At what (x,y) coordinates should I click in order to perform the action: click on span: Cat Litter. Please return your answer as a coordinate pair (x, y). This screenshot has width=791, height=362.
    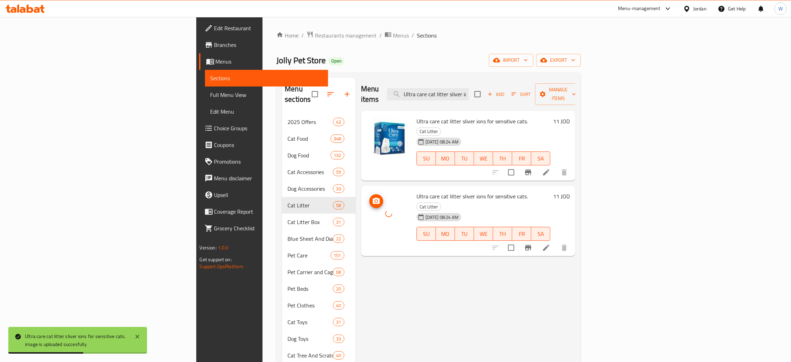
    Looking at the image, I should click on (429, 131).